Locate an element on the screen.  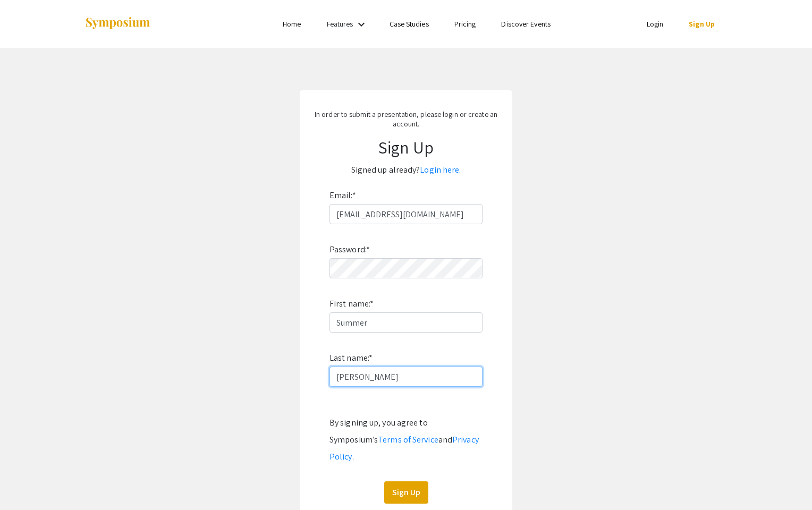
button: Sign Up is located at coordinates (406, 493).